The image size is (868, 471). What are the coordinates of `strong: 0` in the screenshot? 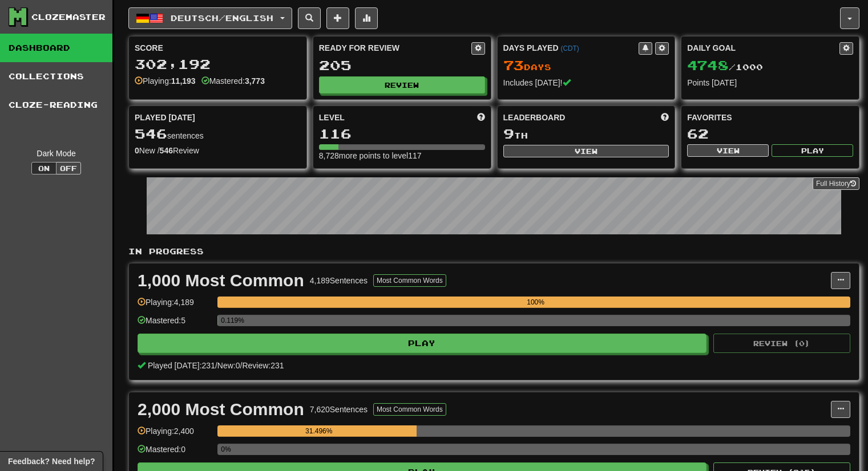 It's located at (137, 151).